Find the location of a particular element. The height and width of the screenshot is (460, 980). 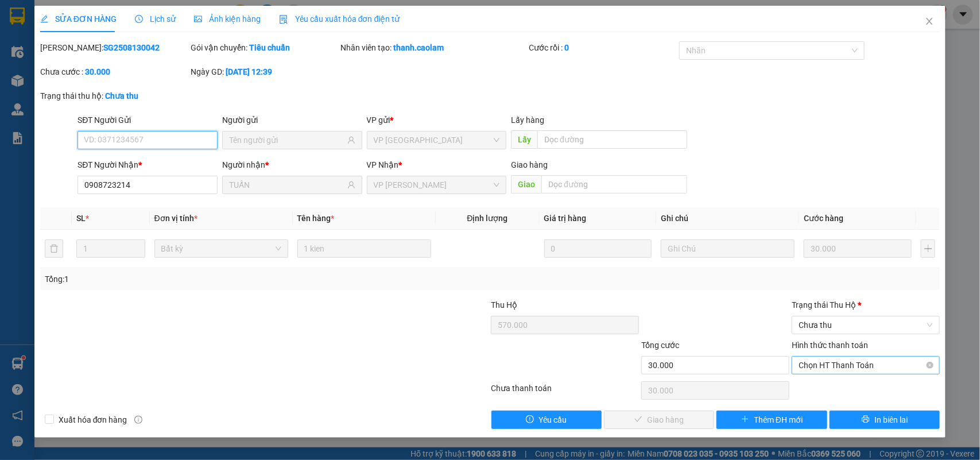

span: Tên hàng is located at coordinates (316, 218).